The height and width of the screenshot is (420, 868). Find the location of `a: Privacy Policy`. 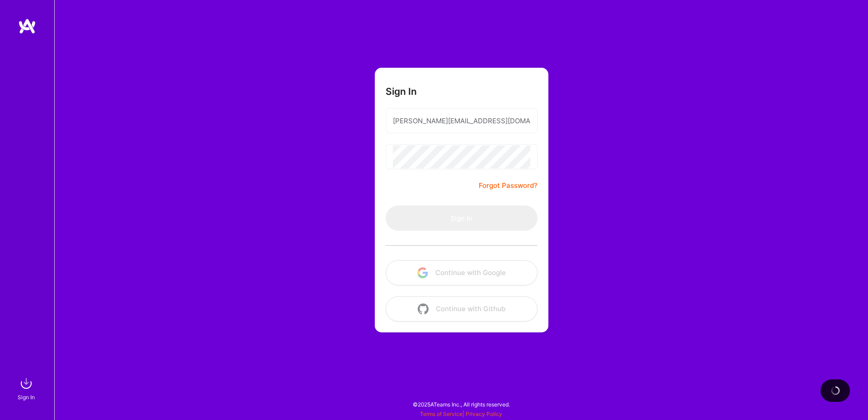

a: Privacy Policy is located at coordinates (484, 414).